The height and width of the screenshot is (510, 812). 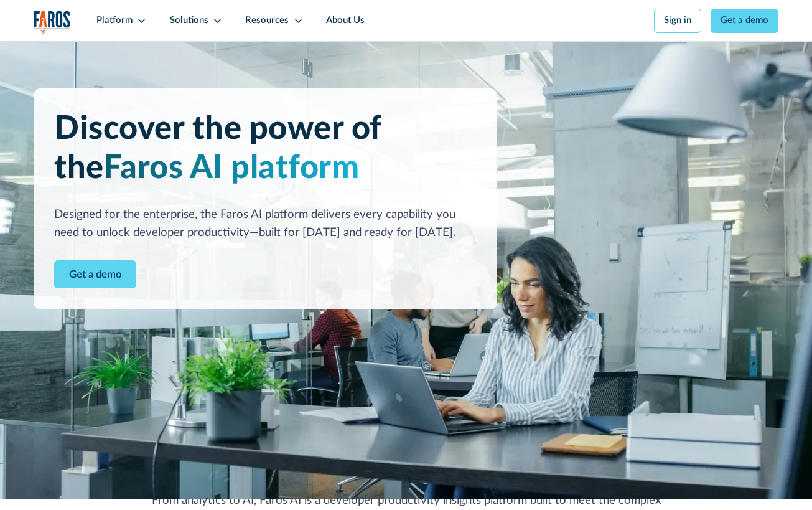 What do you see at coordinates (95, 274) in the screenshot?
I see `a: Contact Modal` at bounding box center [95, 274].